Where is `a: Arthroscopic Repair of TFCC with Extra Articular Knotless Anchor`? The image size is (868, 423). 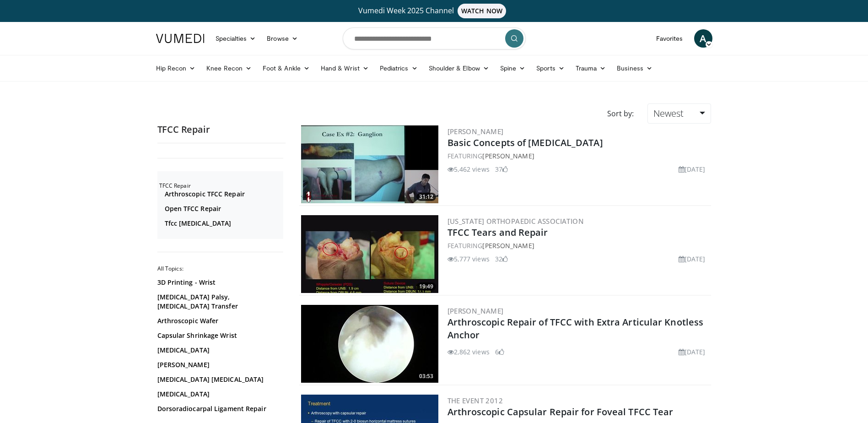
a: Arthroscopic Repair of TFCC with Extra Articular Knotless Anchor is located at coordinates (576, 328).